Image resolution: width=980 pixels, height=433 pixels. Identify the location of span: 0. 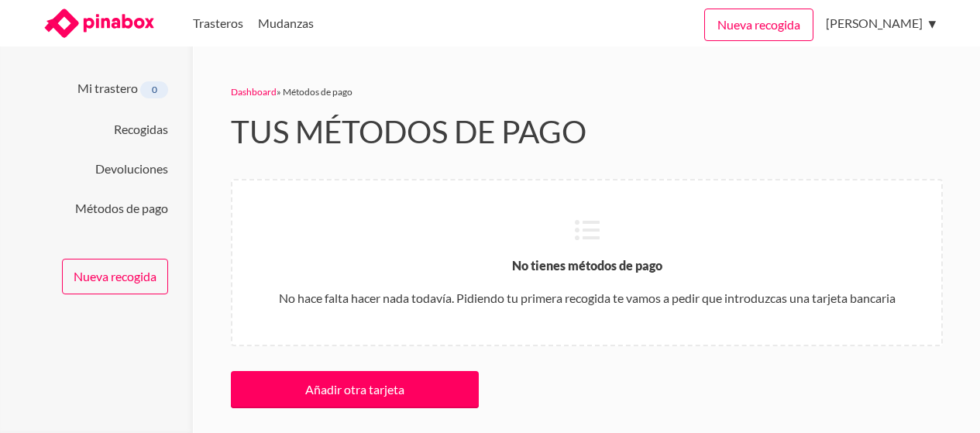
(154, 90).